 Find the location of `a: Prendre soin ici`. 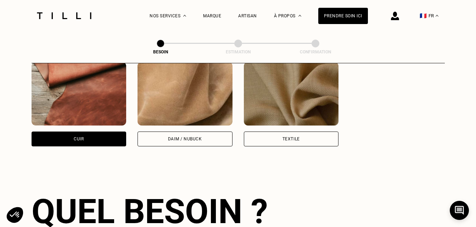

a: Prendre soin ici is located at coordinates (343, 16).